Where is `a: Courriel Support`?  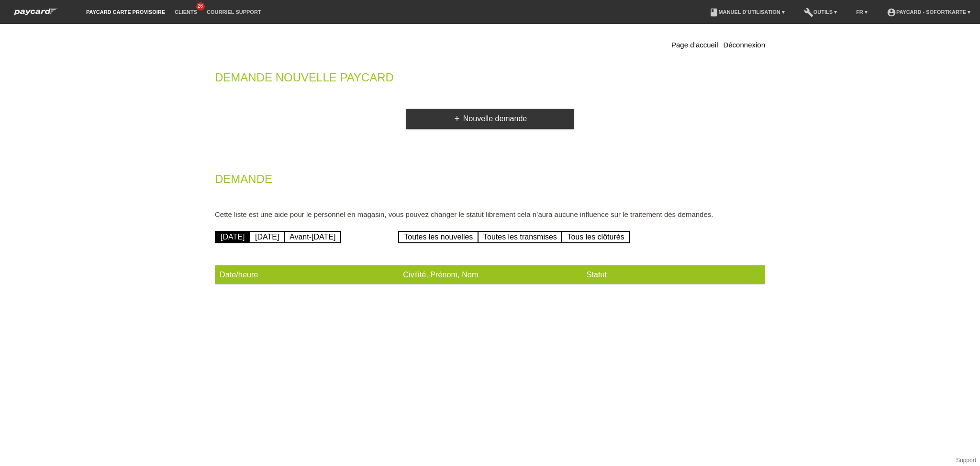
a: Courriel Support is located at coordinates (234, 12).